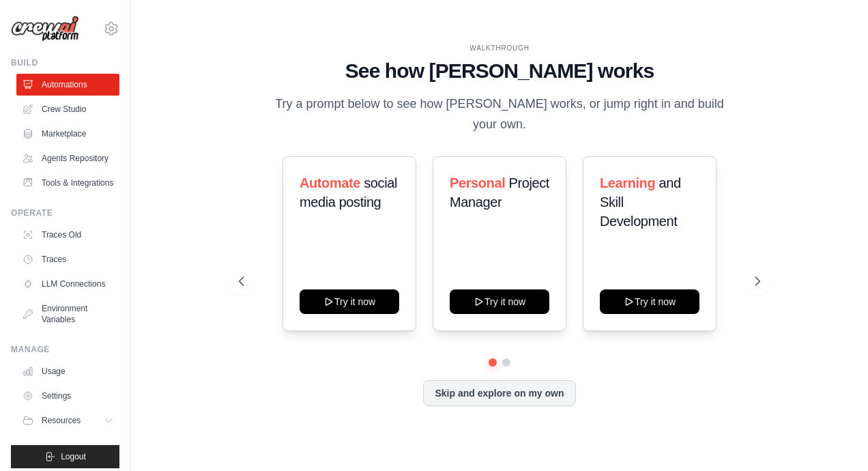 The image size is (868, 471). I want to click on a: Marketplace, so click(68, 134).